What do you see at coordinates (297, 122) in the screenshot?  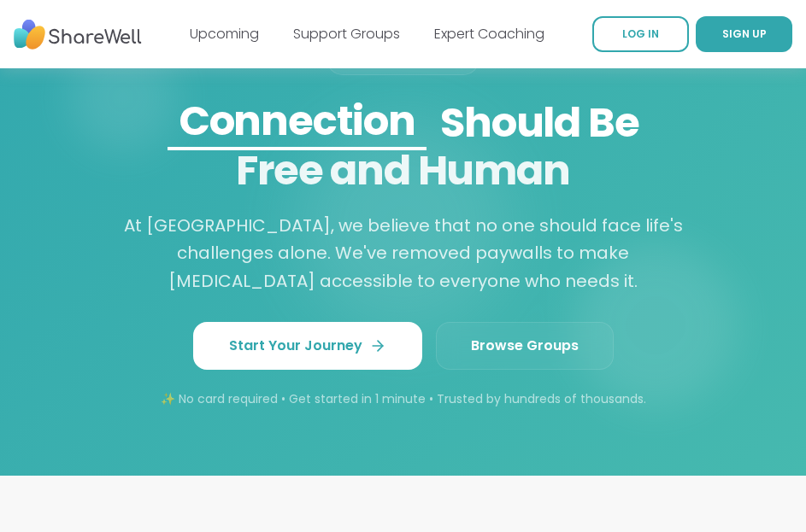 I see `div: Connection` at bounding box center [297, 122].